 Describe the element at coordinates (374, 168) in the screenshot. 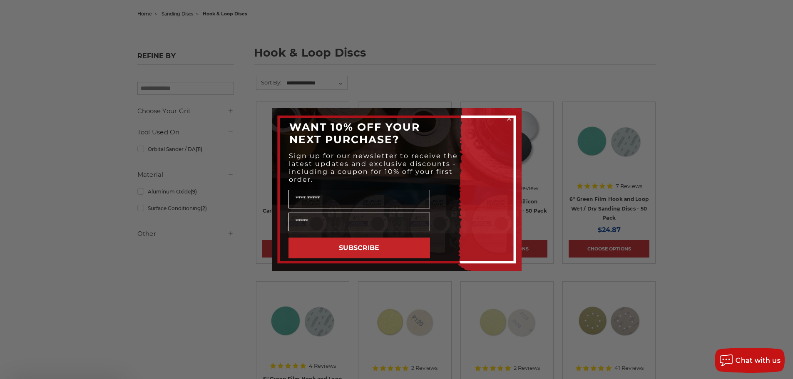

I see `span: Sign up for our newsletter to receive the latest updates and exclusive discounts - including a co...` at that location.